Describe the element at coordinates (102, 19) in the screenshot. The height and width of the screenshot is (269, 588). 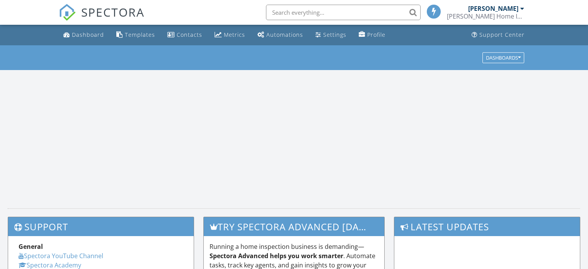
I see `a: SPECTORA` at that location.